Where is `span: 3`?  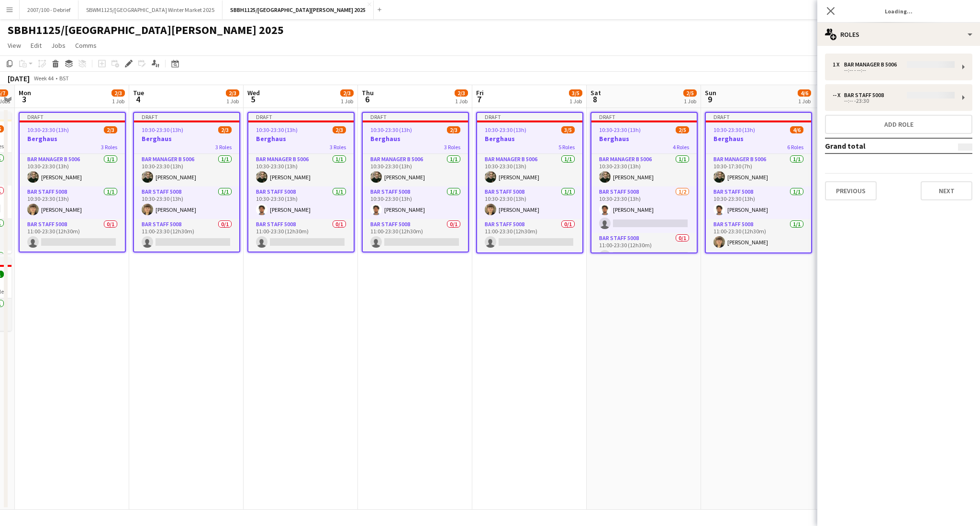 span: 3 is located at coordinates (24, 99).